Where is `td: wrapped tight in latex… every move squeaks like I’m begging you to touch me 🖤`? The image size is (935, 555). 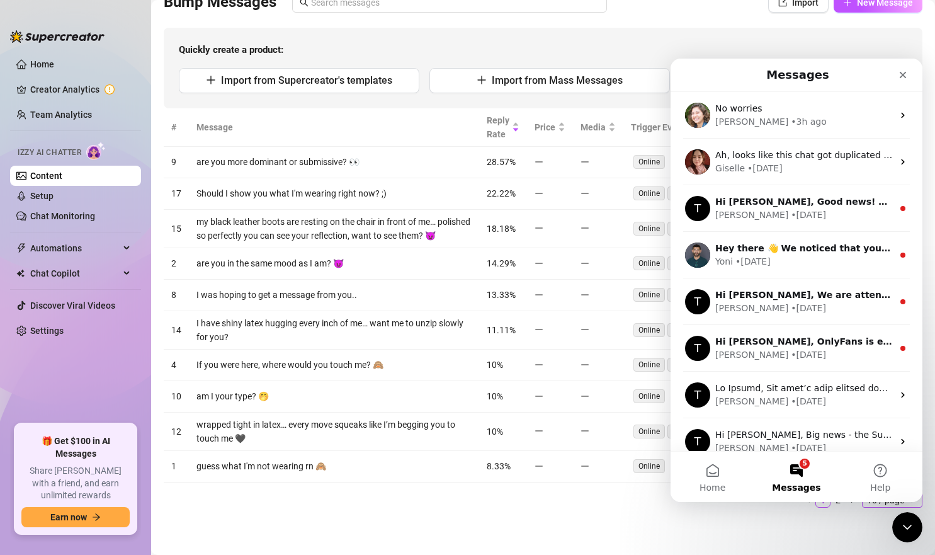
td: wrapped tight in latex… every move squeaks like I’m begging you to touch me 🖤 is located at coordinates (334, 431).